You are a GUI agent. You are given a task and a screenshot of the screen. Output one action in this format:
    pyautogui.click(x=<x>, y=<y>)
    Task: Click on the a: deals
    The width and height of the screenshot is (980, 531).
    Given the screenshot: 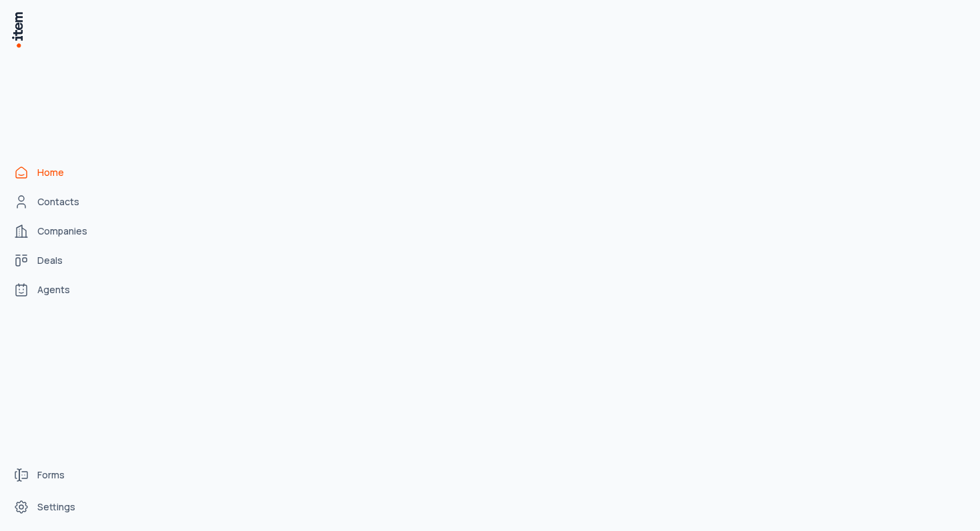 What is the action you would take?
    pyautogui.click(x=58, y=261)
    